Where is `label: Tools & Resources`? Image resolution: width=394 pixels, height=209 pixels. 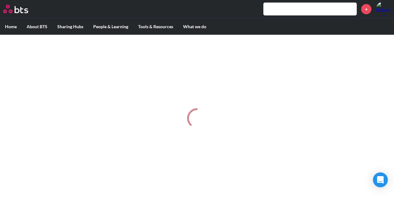
label: Tools & Resources is located at coordinates (156, 27).